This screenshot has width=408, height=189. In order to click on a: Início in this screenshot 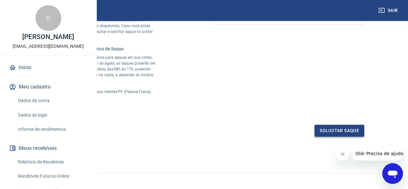, I will do `click(48, 67)`.